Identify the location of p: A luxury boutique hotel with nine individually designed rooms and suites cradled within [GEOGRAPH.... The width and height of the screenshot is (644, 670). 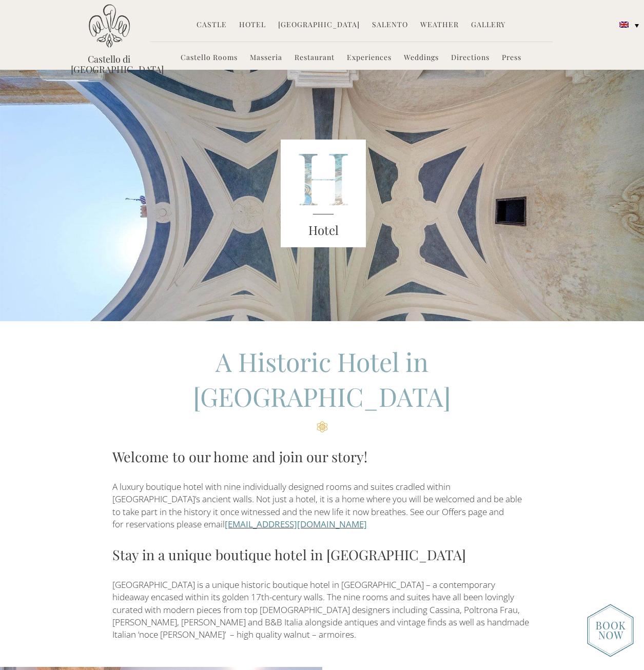
(322, 506).